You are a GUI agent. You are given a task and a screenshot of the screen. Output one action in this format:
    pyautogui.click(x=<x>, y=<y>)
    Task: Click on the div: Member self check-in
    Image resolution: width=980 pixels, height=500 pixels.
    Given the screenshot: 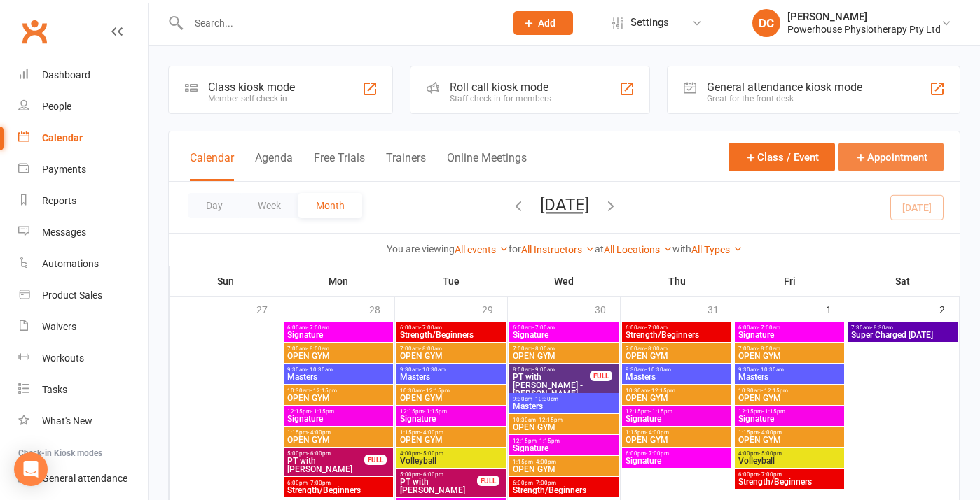 What is the action you would take?
    pyautogui.click(x=252, y=98)
    